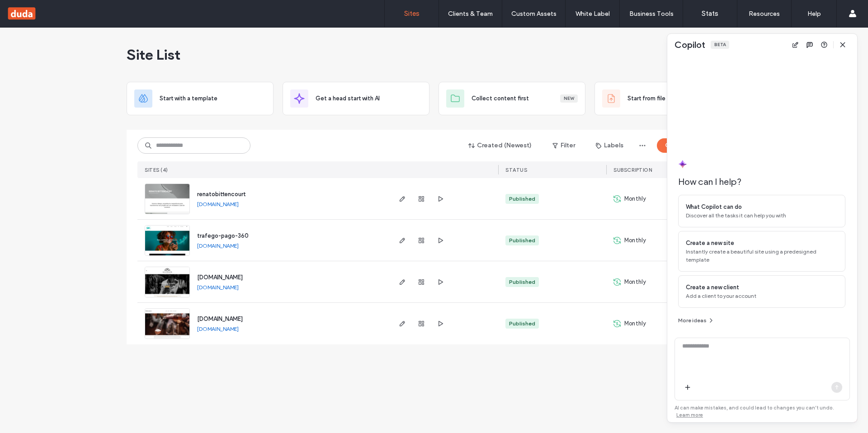 The height and width of the screenshot is (433, 868). Describe the element at coordinates (714, 207) in the screenshot. I see `span: What Copilot can do` at that location.